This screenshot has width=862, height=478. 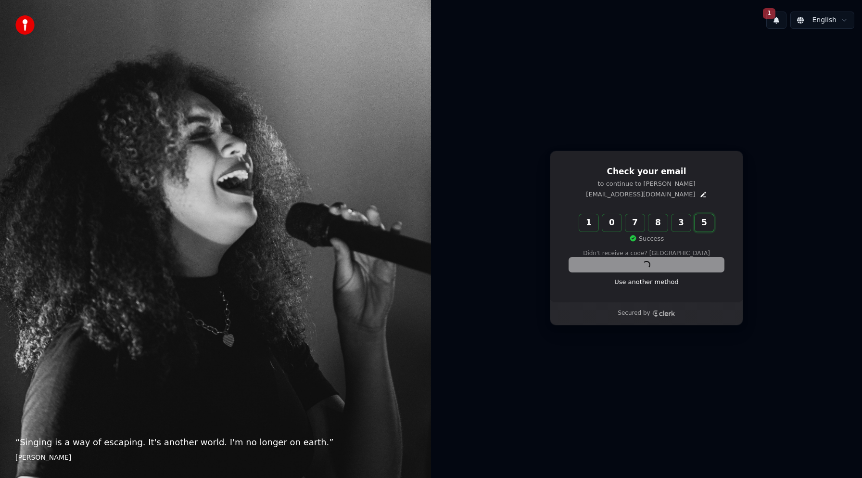 I want to click on input: Enter verification code, so click(x=656, y=223).